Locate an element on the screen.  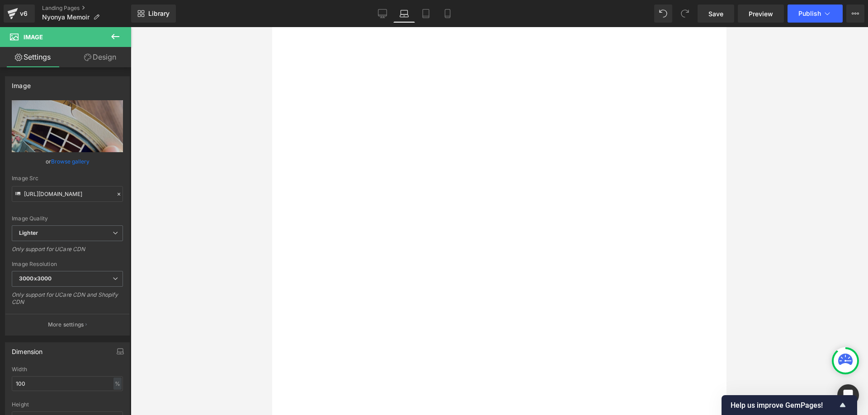
div: Only support for UCare CDN and Shopify CDN is located at coordinates (67, 301).